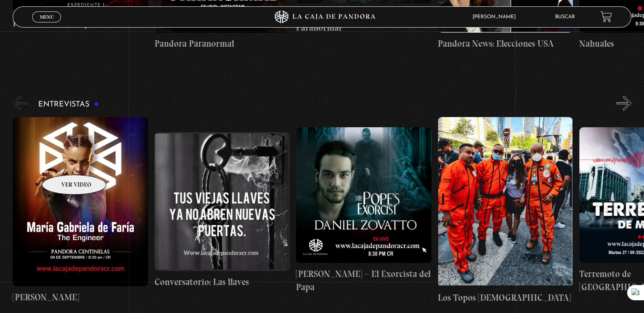  I want to click on h4: Conversatorio: Las llaves, so click(222, 282).